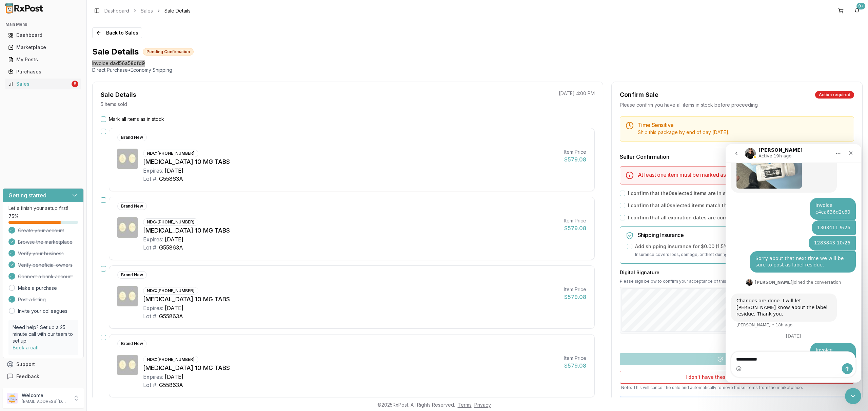 This screenshot has height=411, width=868. I want to click on div: Invoice, so click(100, 64).